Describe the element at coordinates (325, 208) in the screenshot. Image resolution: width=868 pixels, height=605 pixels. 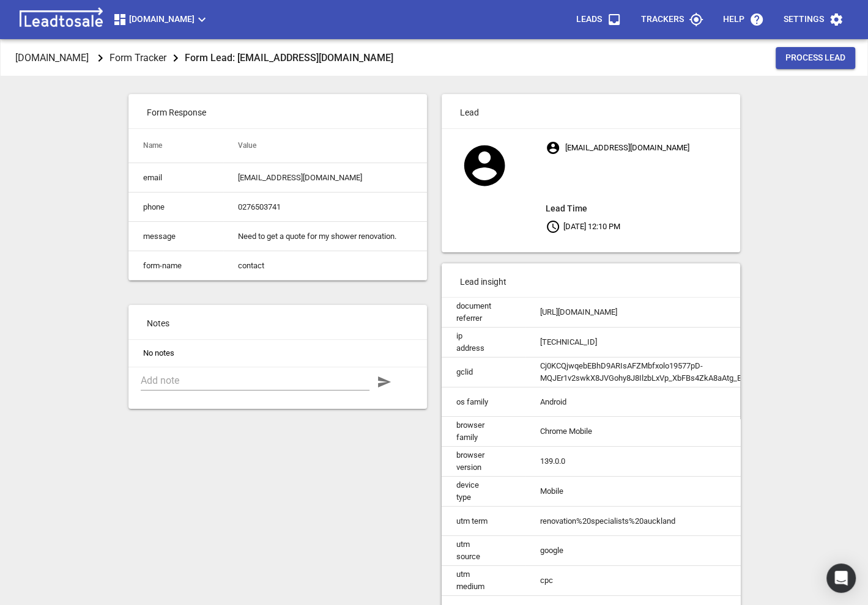
I see `td: 0276503741` at that location.